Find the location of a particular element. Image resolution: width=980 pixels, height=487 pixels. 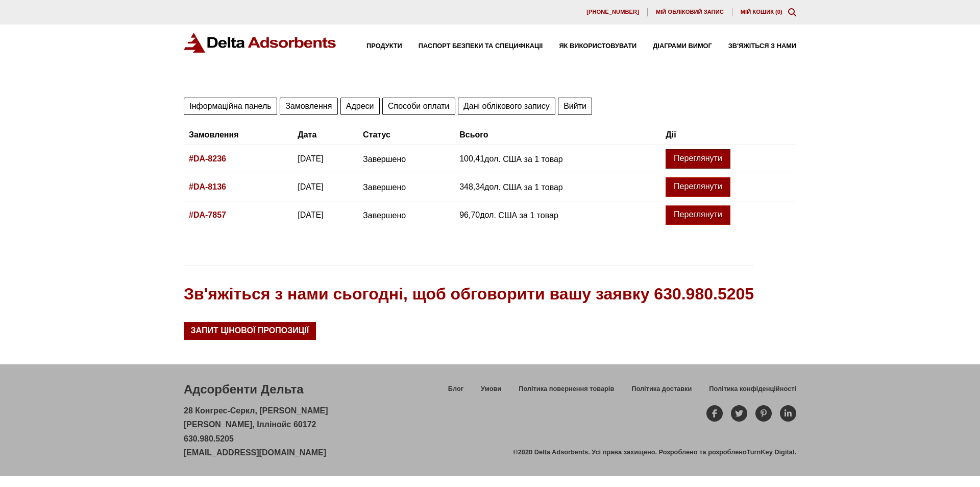

font: Умови is located at coordinates (491, 388).